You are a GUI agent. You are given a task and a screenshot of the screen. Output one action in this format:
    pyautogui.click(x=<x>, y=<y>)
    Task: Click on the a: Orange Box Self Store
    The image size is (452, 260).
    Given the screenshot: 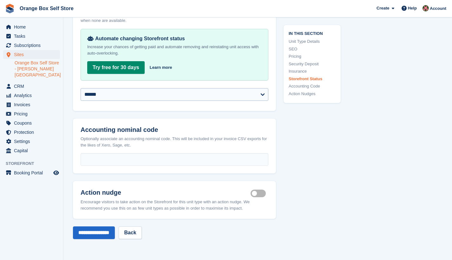 What is the action you would take?
    pyautogui.click(x=47, y=8)
    